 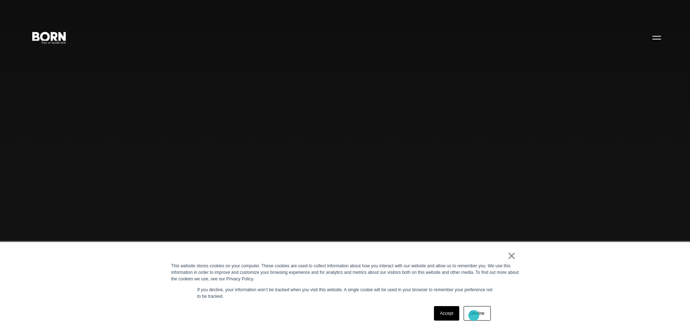 What do you see at coordinates (657, 37) in the screenshot?
I see `button: Open` at bounding box center [657, 37].